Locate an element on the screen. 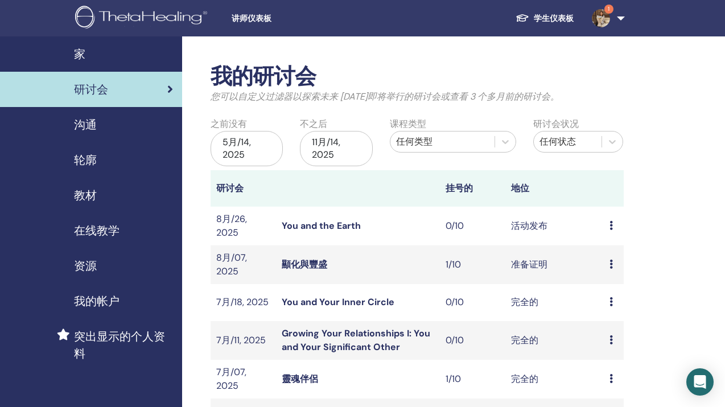 This screenshot has height=407, width=725. th: 地位 is located at coordinates (554, 188).